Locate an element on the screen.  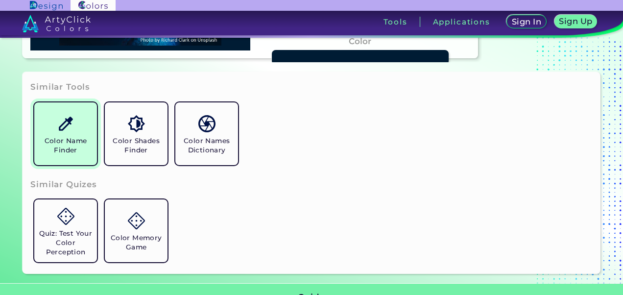
h5: Sign In is located at coordinates (526, 22).